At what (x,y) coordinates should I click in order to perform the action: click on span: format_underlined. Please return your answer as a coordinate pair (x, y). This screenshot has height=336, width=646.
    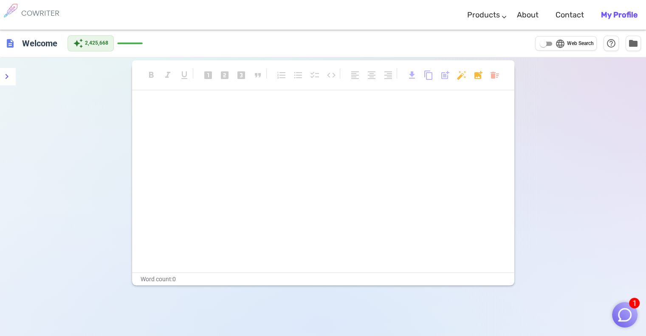
    Looking at the image, I should click on (184, 75).